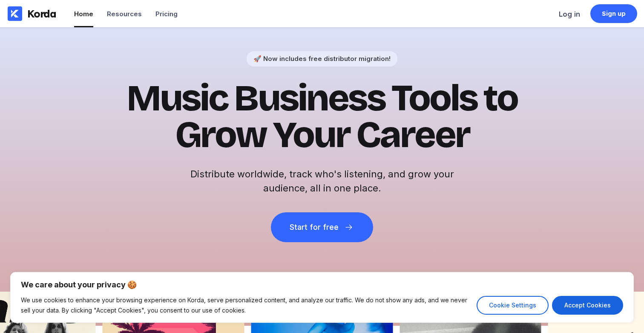 Image resolution: width=644 pixels, height=333 pixels. I want to click on button: Start for free, so click(322, 227).